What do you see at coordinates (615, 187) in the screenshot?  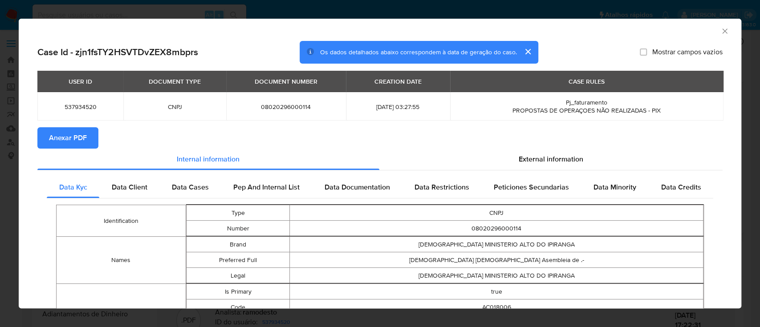 I see `span: Data Minority` at bounding box center [615, 187].